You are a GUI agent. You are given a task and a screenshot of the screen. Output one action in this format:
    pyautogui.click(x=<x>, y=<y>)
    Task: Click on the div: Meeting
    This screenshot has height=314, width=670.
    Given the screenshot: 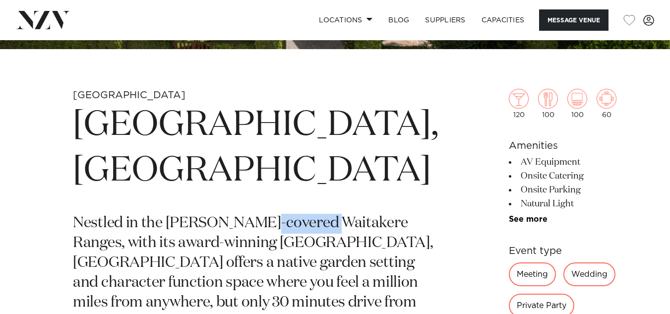 What is the action you would take?
    pyautogui.click(x=532, y=274)
    